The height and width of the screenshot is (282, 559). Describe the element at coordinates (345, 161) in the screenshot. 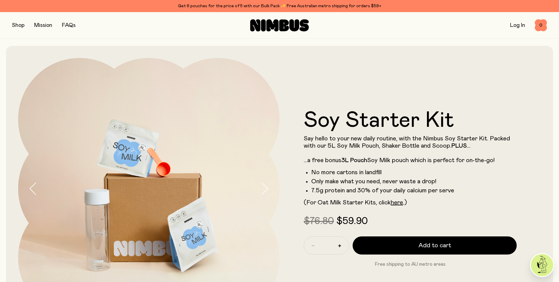

I see `strong: 3L` at that location.